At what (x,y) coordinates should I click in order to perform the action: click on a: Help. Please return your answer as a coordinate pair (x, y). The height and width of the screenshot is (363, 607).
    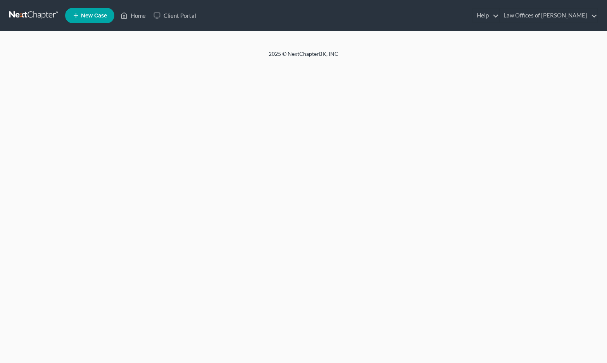
    Looking at the image, I should click on (485, 15).